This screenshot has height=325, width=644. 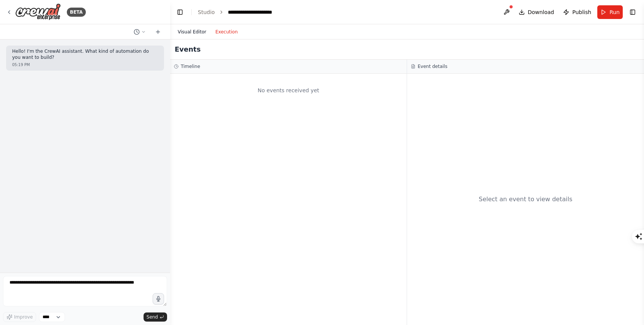 What do you see at coordinates (180, 12) in the screenshot?
I see `button: Hide left sidebar` at bounding box center [180, 12].